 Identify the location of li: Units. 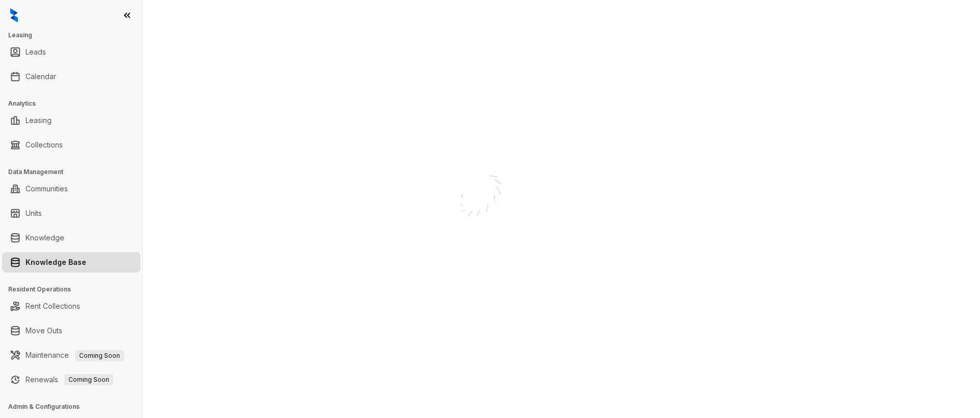
(71, 213).